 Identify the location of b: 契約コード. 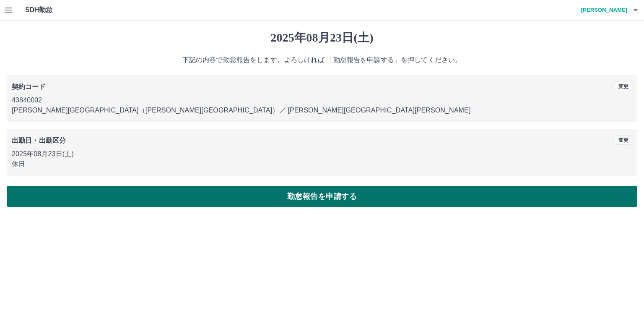
(29, 86).